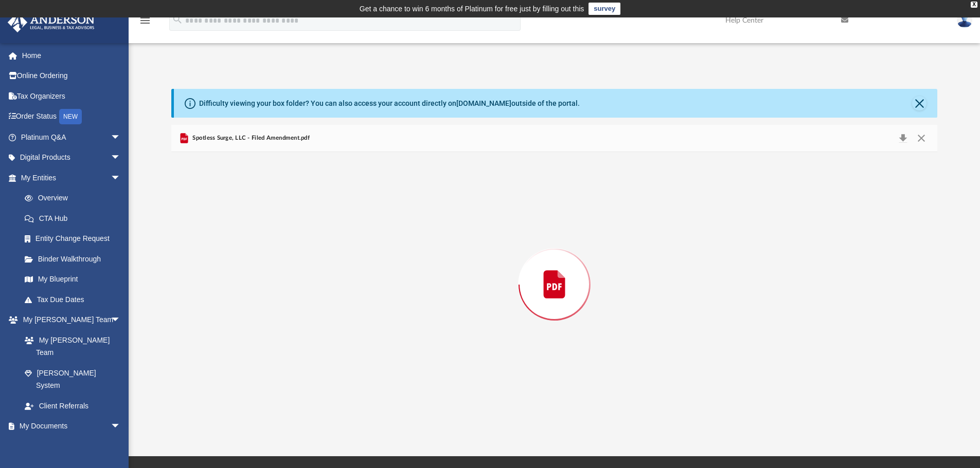  Describe the element at coordinates (555, 270) in the screenshot. I see `div: Preview` at that location.